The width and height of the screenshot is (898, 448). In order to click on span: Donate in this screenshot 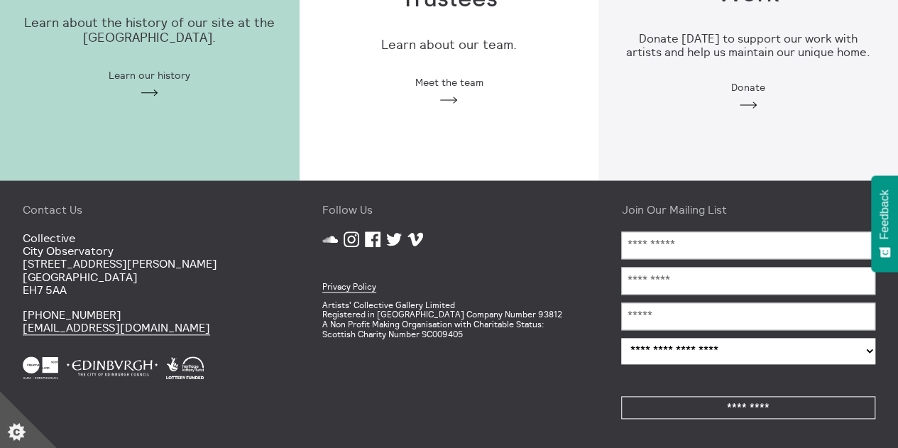, I will do `click(749, 87)`.